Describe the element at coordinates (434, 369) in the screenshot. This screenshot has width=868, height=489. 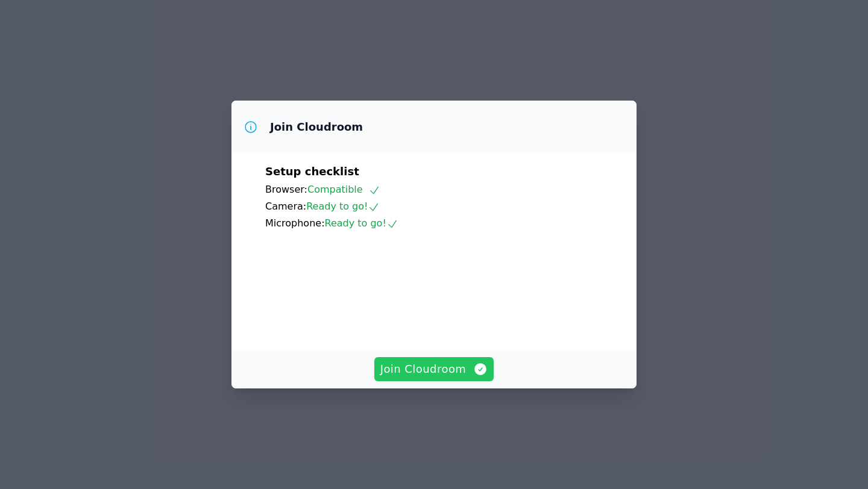
I see `button: Join Cloudroom` at that location.